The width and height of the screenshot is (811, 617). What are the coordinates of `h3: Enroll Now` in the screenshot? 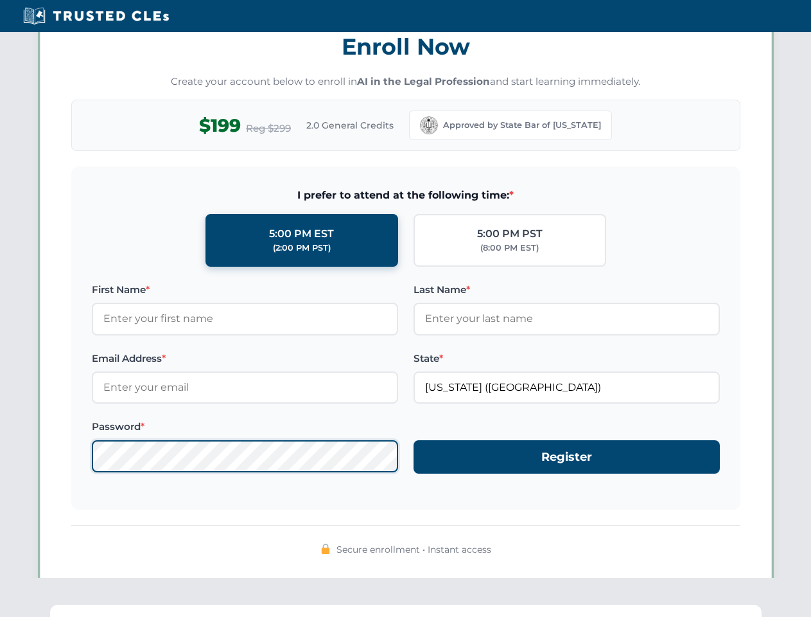 It's located at (406, 46).